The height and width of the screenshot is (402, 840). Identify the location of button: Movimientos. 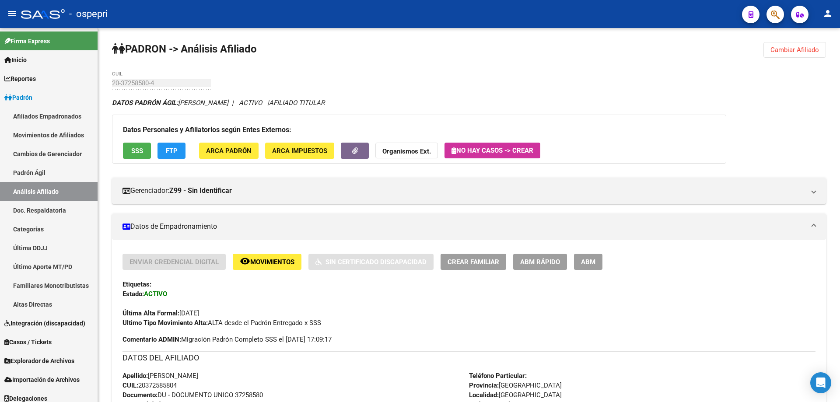
(267, 262).